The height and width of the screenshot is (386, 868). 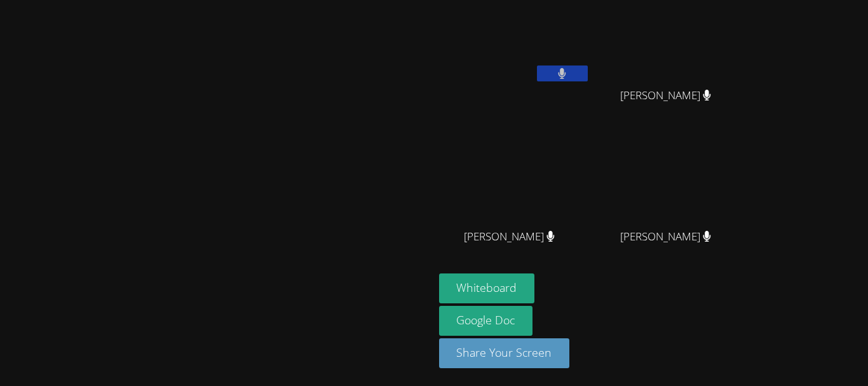 I want to click on button: Share Your Screen, so click(x=505, y=353).